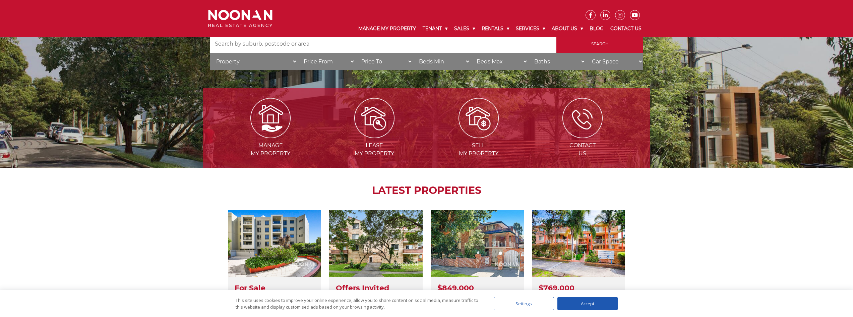  I want to click on div: This site uses cookies to improve your online experience, allow you to share content on social me..., so click(358, 303).